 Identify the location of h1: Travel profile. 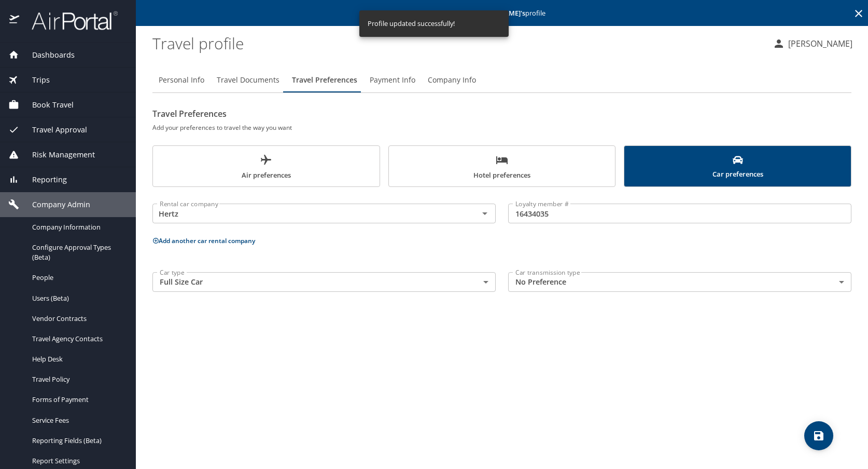
(459, 43).